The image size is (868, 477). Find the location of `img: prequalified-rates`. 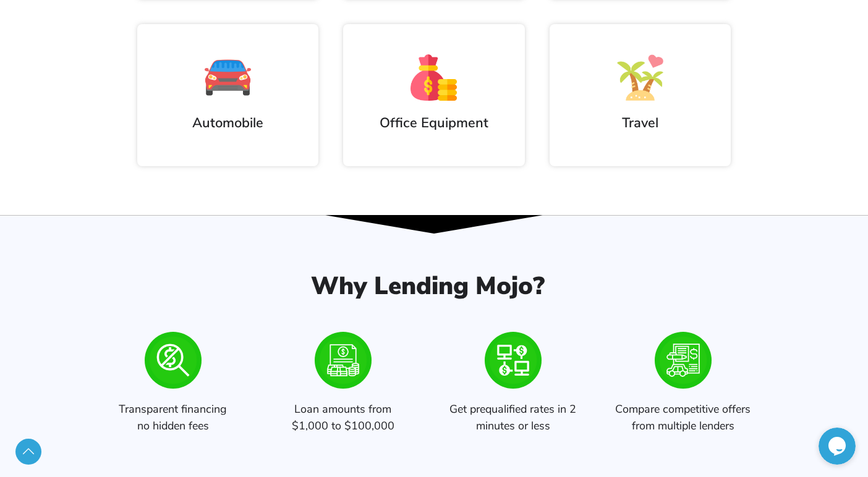

img: prequalified-rates is located at coordinates (683, 360).